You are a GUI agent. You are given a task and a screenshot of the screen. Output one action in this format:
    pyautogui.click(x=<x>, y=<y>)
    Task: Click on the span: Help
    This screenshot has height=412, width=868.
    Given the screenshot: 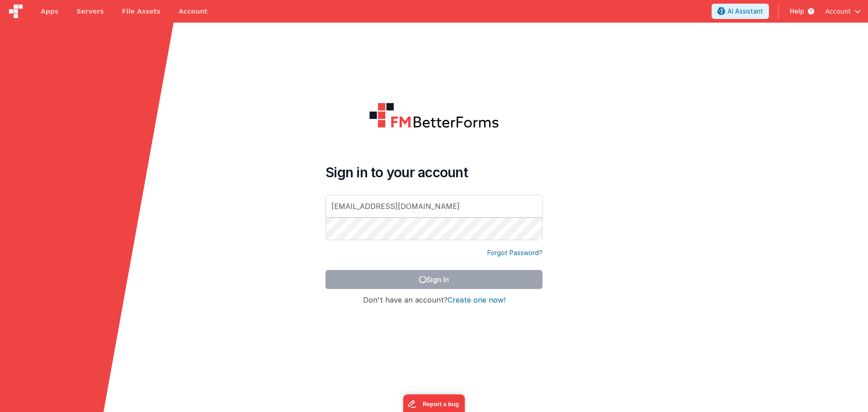 What is the action you would take?
    pyautogui.click(x=797, y=11)
    